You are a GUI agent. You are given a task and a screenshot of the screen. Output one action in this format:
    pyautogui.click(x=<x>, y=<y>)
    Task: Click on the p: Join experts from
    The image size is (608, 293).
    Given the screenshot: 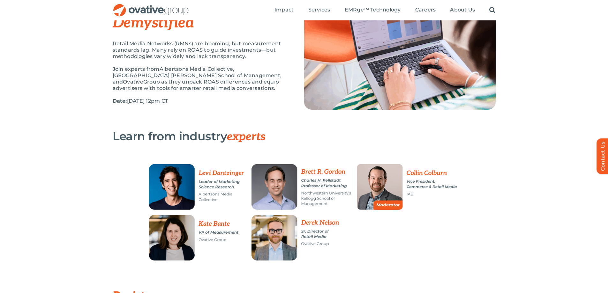 What is the action you would take?
    pyautogui.click(x=200, y=79)
    